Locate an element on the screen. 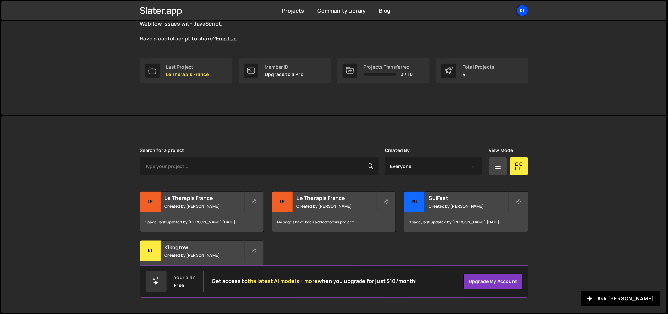 The image size is (668, 314). div: Your plan is located at coordinates (185, 277).